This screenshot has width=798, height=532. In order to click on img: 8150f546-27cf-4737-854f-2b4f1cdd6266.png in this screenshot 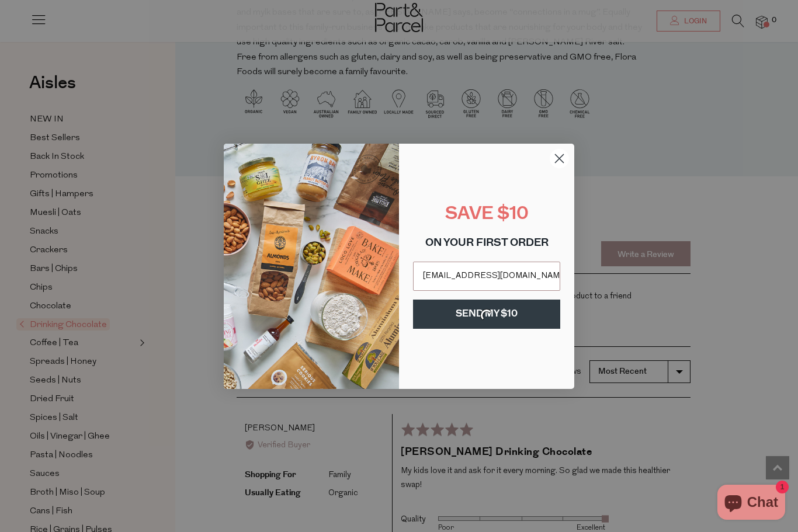, I will do `click(311, 266)`.